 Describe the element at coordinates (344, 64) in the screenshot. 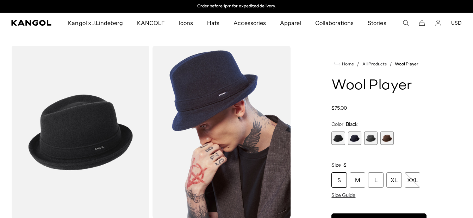

I see `a: Home` at that location.